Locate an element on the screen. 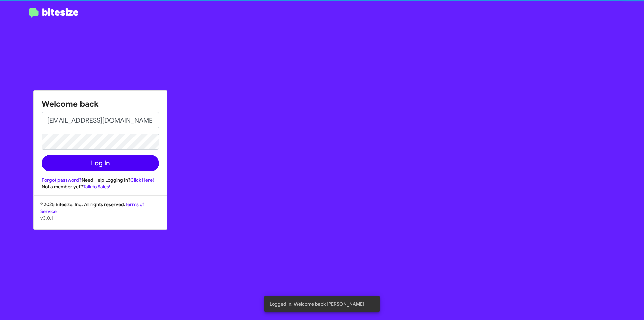  a: Forgot password? is located at coordinates (62, 180).